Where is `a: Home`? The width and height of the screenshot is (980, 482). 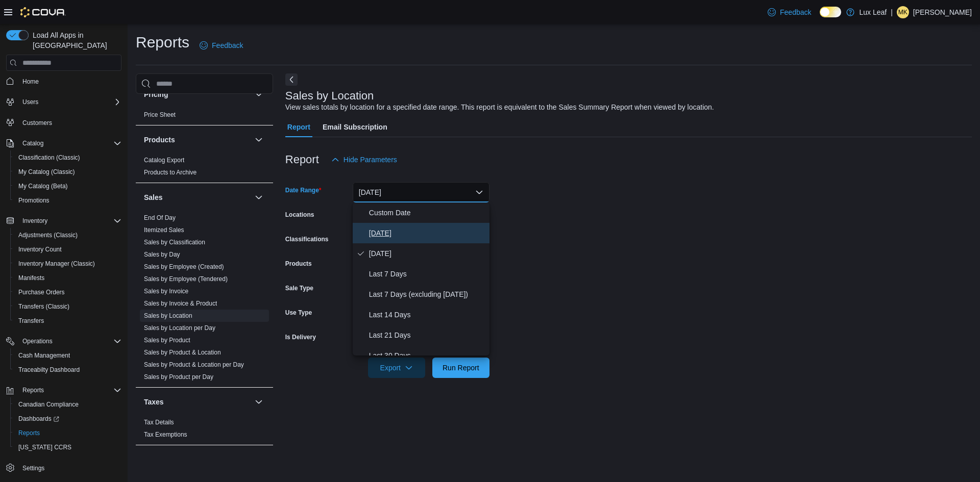 a: Home is located at coordinates (31, 82).